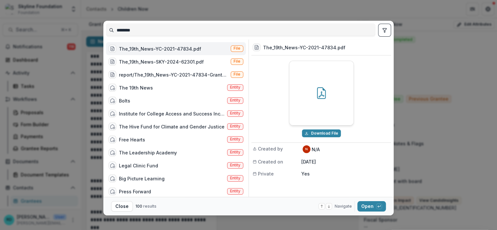 Image resolution: width=497 pixels, height=230 pixels. What do you see at coordinates (304, 47) in the screenshot?
I see `h3: The_19th_News-YC-2021-47834.pdf` at bounding box center [304, 47].